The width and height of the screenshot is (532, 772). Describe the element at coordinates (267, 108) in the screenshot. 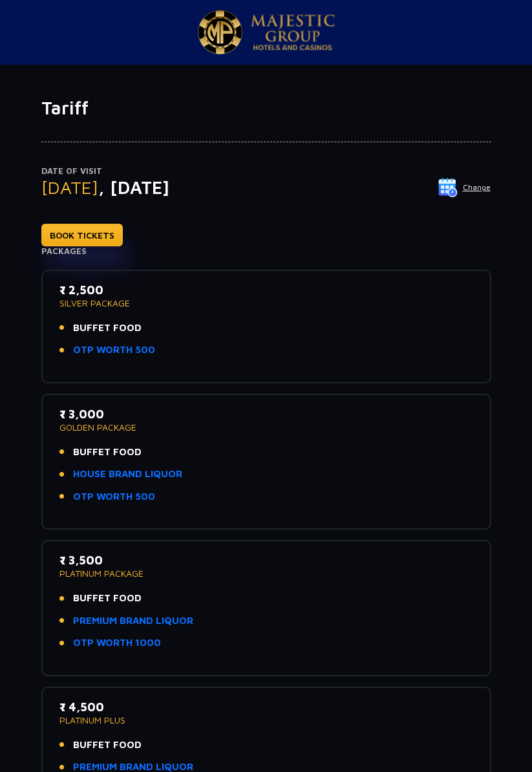

I see `h1: Tariff` at that location.